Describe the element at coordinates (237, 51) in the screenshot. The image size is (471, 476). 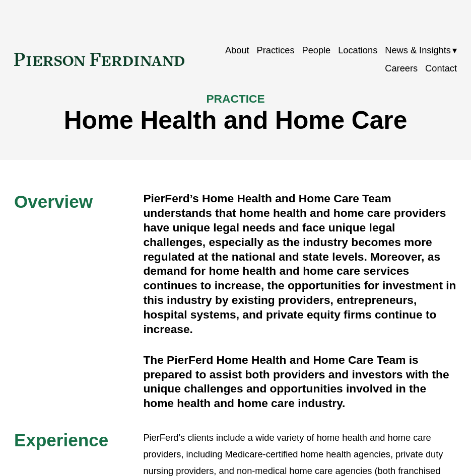
I see `a: About` at that location.